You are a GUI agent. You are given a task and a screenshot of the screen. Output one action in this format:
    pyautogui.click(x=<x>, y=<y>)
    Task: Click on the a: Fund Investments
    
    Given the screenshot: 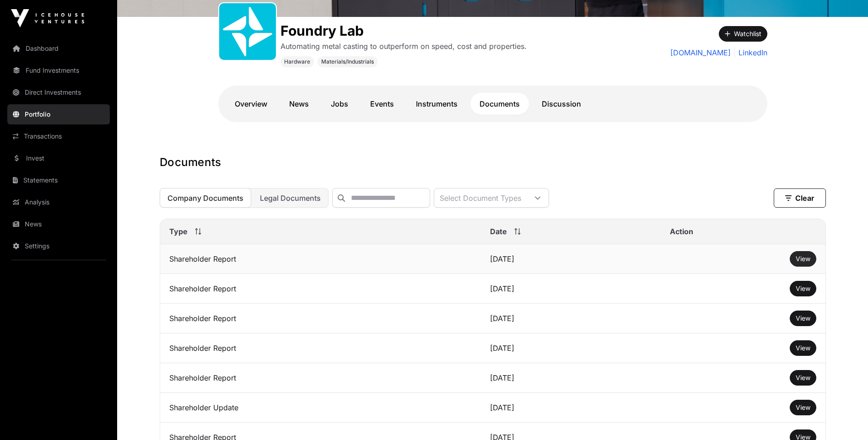 What is the action you would take?
    pyautogui.click(x=59, y=70)
    